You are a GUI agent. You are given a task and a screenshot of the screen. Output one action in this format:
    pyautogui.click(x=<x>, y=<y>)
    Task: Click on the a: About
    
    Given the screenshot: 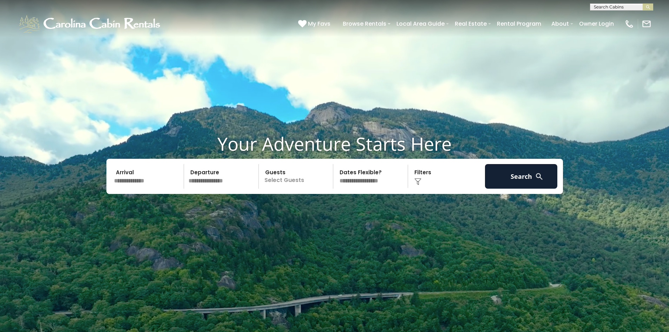 What is the action you would take?
    pyautogui.click(x=560, y=24)
    